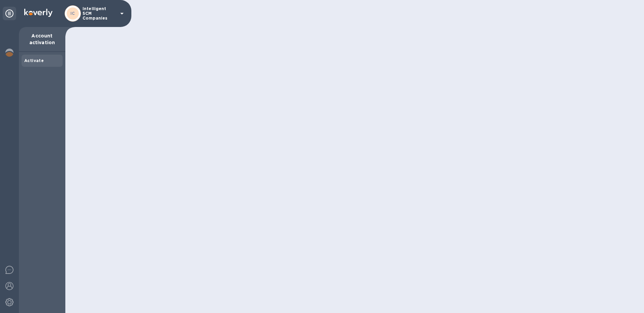 This screenshot has width=644, height=313. What do you see at coordinates (42, 39) in the screenshot?
I see `p: Account activation` at bounding box center [42, 39].